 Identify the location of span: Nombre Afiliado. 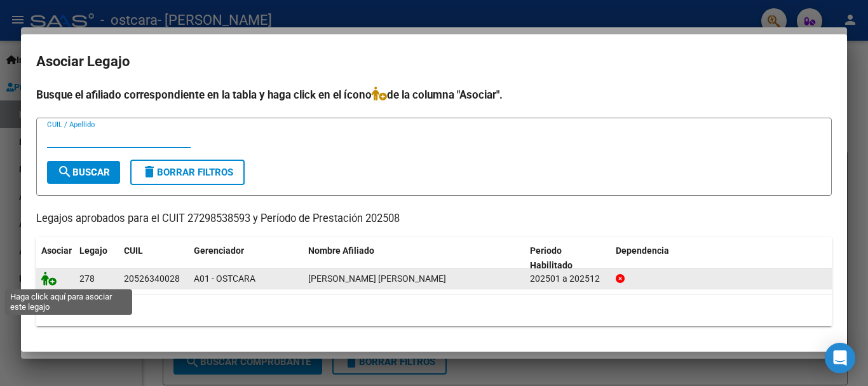
(342, 251).